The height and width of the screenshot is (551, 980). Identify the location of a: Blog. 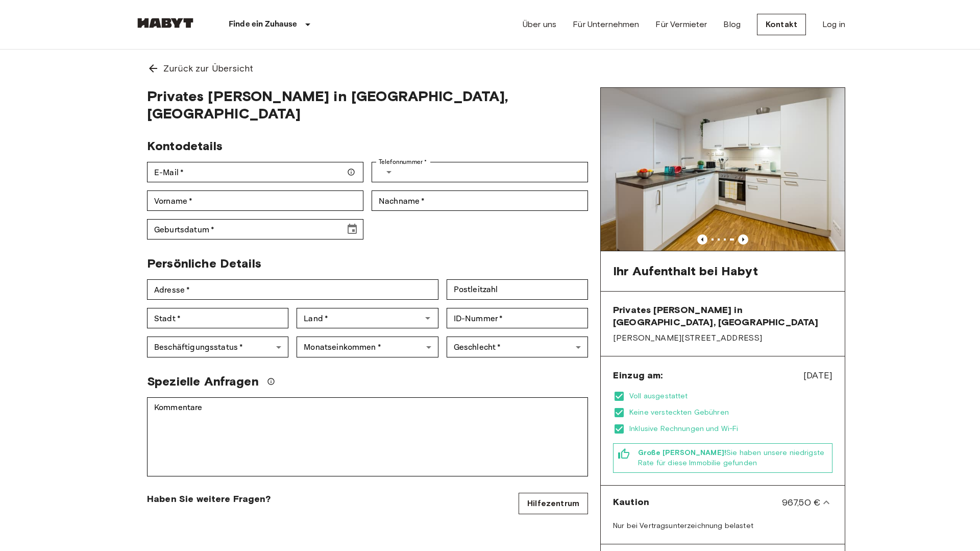
(732, 25).